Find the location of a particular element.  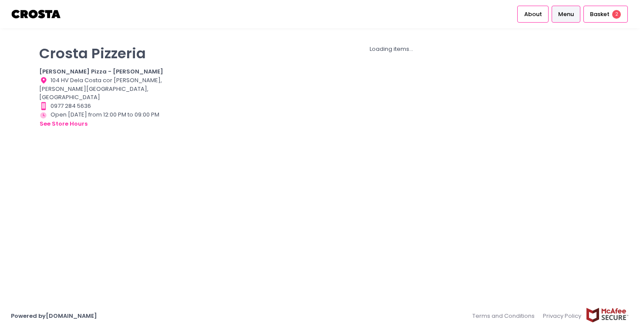

a: Menu is located at coordinates (566, 14).